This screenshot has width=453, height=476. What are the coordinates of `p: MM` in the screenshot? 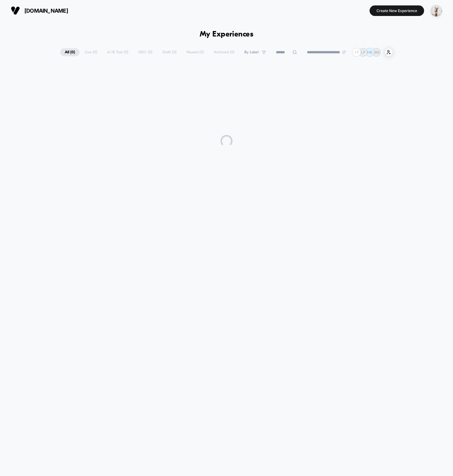 It's located at (376, 52).